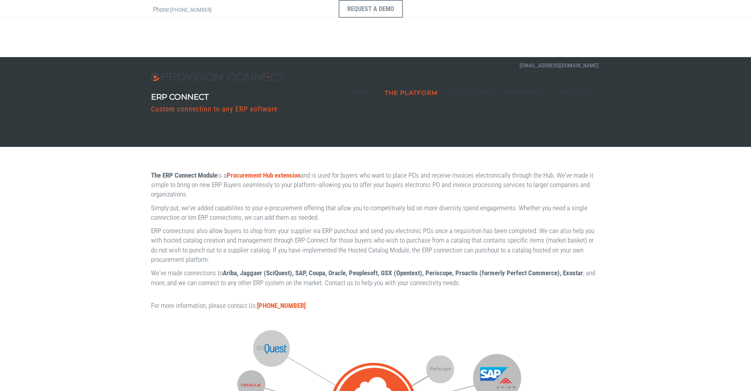 The image size is (751, 391). Describe the element at coordinates (376, 278) in the screenshot. I see `p: We've made connections to , and more; and we can connect to any other ERP system on the market. C...` at that location.